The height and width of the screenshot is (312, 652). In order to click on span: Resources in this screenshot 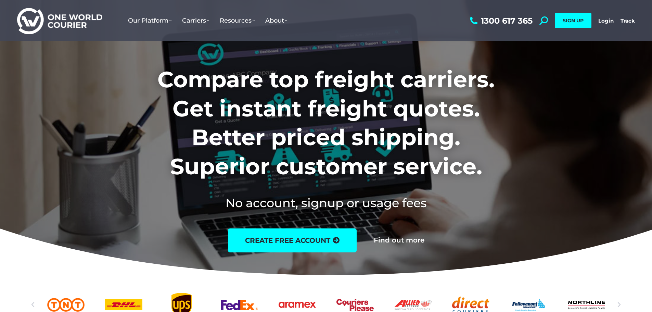, I will do `click(237, 21)`.